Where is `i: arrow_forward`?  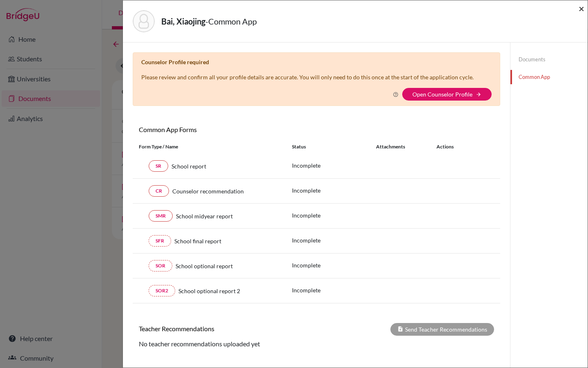
i: arrow_forward is located at coordinates (479, 95).